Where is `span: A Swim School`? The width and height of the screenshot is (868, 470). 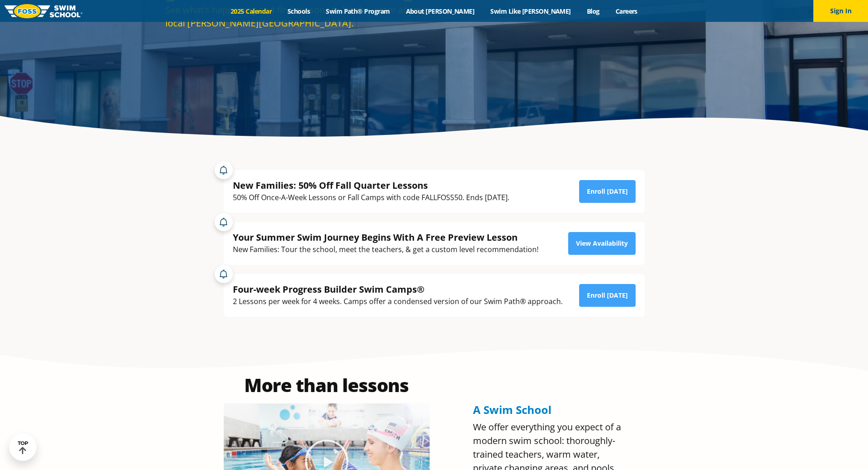 span: A Swim School is located at coordinates (512, 409).